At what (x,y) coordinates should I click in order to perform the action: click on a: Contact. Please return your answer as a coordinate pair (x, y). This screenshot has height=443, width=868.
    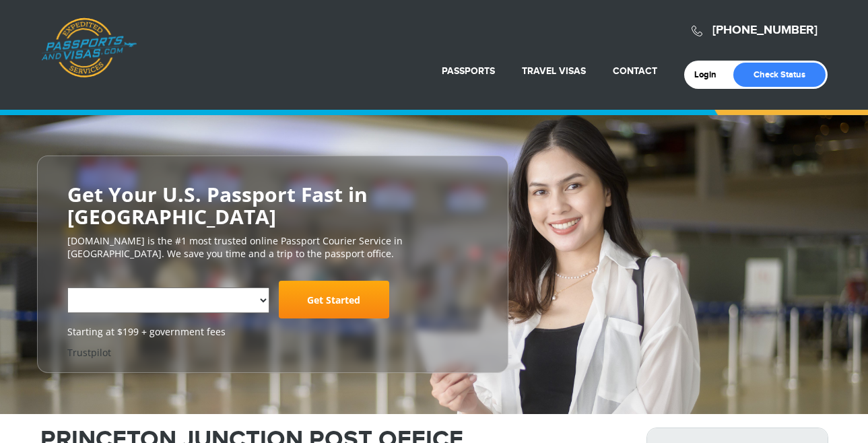
    Looking at the image, I should click on (635, 70).